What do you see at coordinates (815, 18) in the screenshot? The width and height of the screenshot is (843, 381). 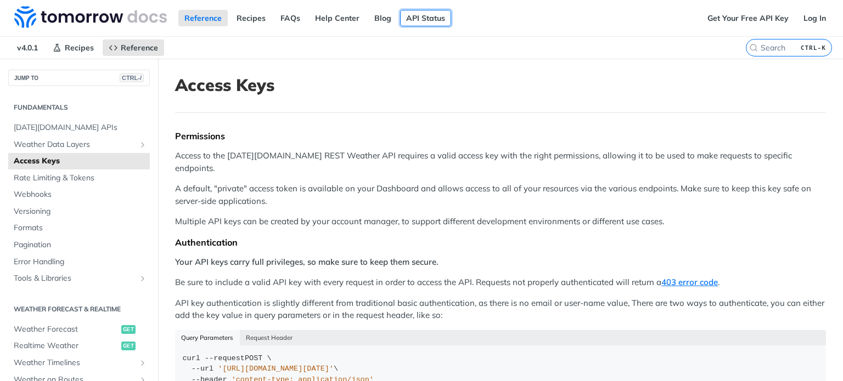 I see `a: Log In` at bounding box center [815, 18].